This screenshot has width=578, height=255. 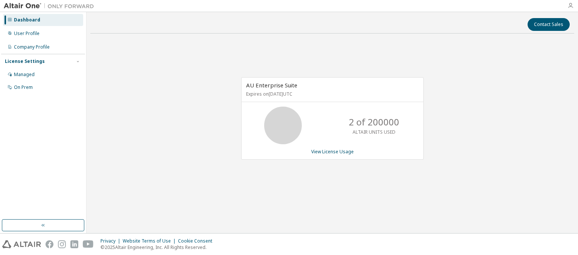 I want to click on span: AU Enterprise Suite, so click(x=272, y=85).